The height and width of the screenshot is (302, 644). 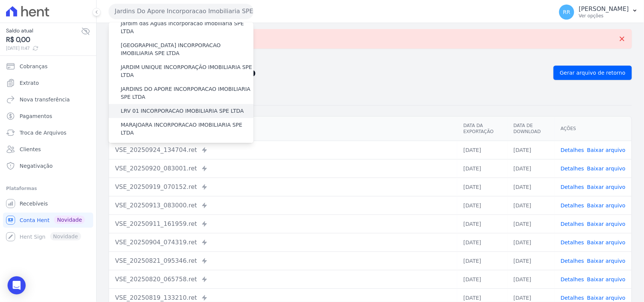 What do you see at coordinates (370, 58) in the screenshot?
I see `nav: Breadcrumb` at bounding box center [370, 58].